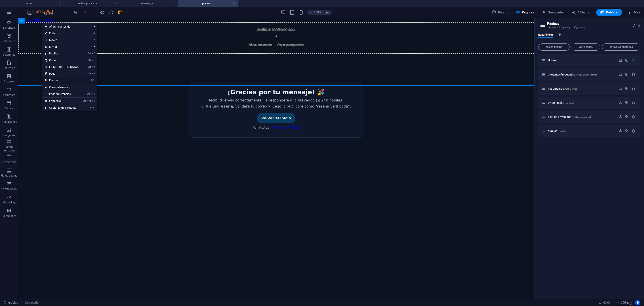  I want to click on div: Pestañas de idiomas, so click(589, 37).